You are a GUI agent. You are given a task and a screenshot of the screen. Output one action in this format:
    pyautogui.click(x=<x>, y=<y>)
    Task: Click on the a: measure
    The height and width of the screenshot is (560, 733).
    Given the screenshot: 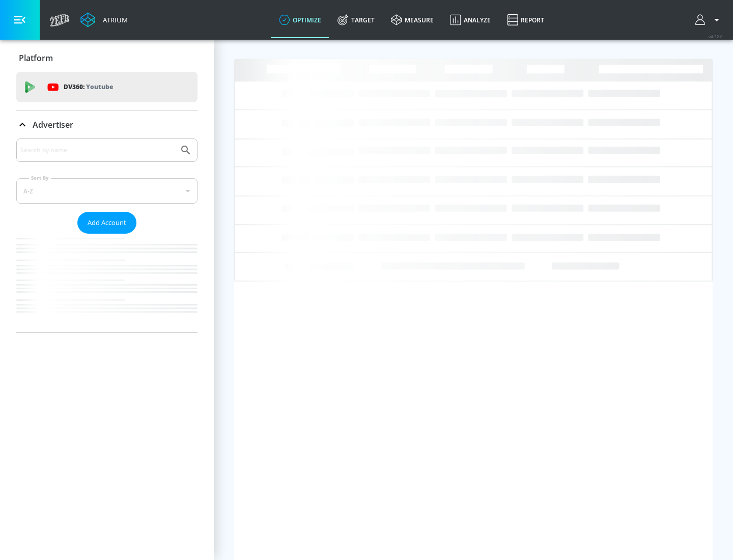 What is the action you would take?
    pyautogui.click(x=412, y=19)
    